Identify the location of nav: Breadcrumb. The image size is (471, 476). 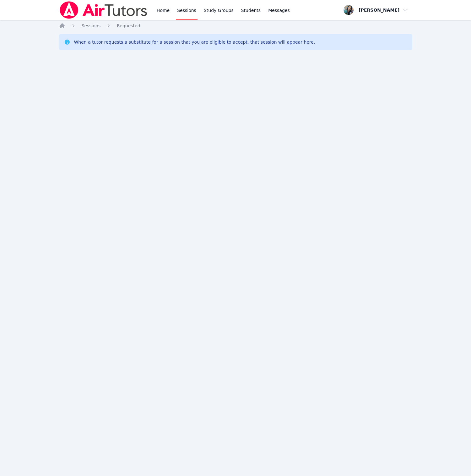
(236, 25).